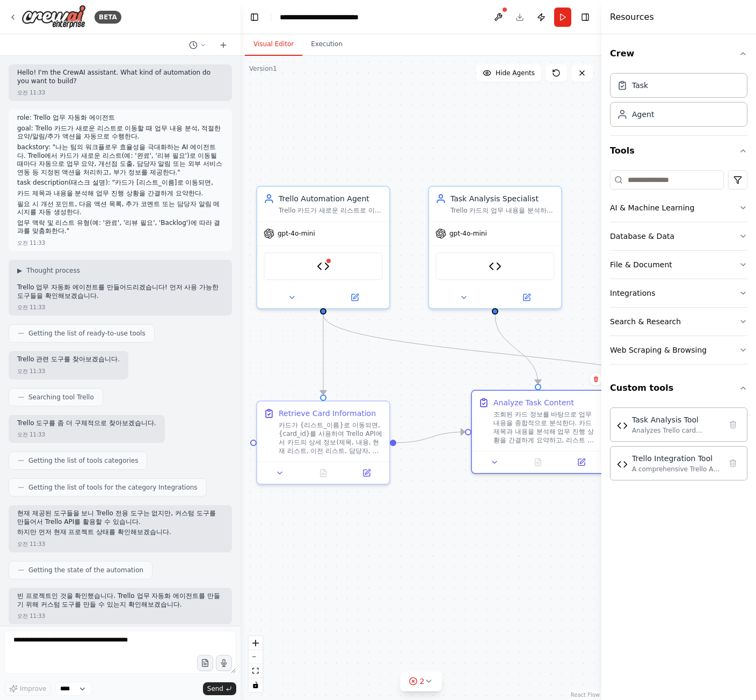 The image size is (756, 700). I want to click on button: File & Document, so click(679, 265).